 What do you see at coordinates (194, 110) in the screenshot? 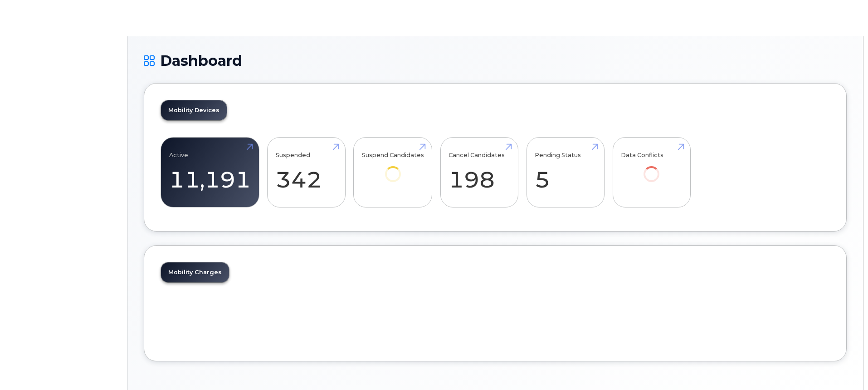
I see `a: Mobility Devices` at bounding box center [194, 110].